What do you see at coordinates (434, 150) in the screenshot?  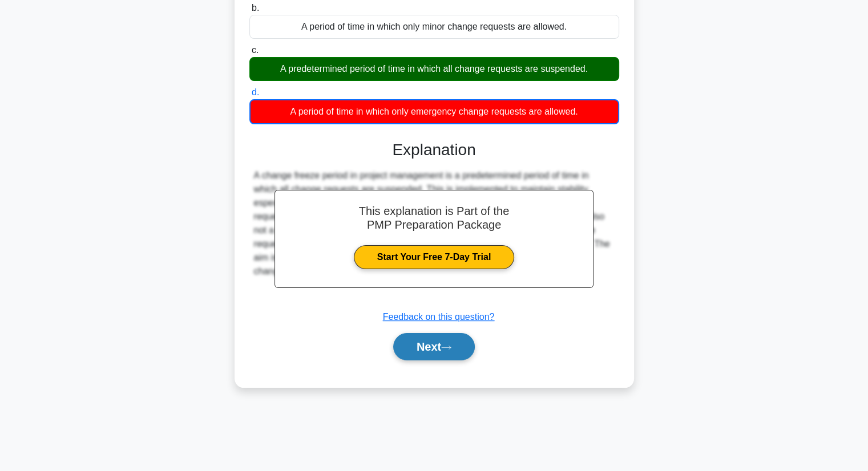 I see `h3: Explanation` at bounding box center [434, 150].